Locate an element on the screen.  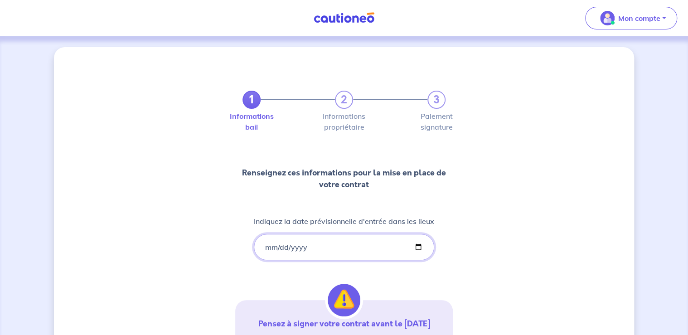
label: Informations propriétaire is located at coordinates (344, 121).